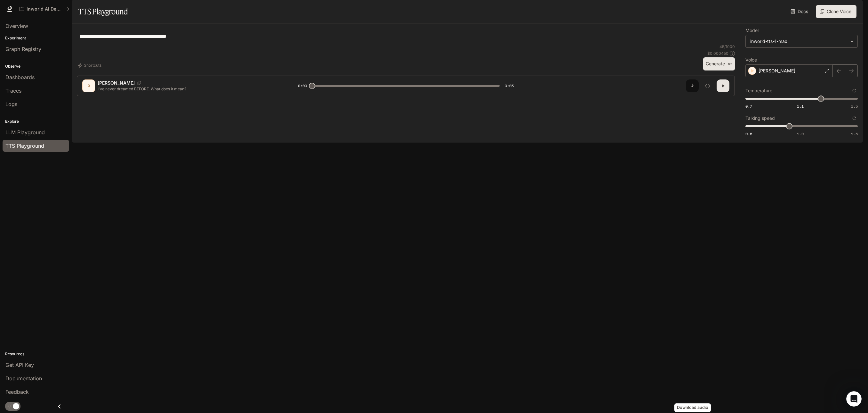  I want to click on p: $ 0.000450, so click(718, 53).